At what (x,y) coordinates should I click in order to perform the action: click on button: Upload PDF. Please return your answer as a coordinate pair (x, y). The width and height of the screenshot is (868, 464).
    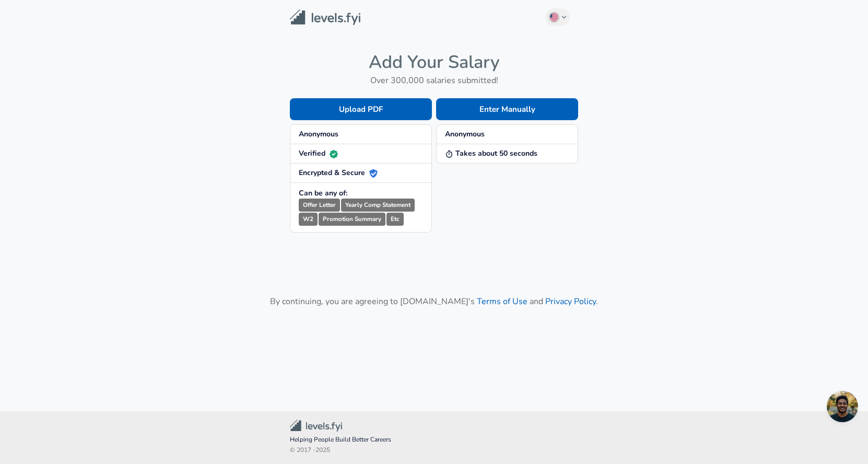
    Looking at the image, I should click on (361, 110).